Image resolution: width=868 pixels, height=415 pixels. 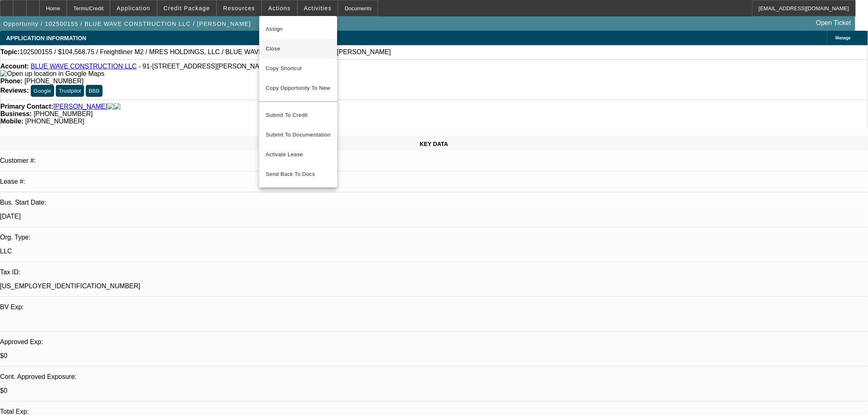 I want to click on span: Assign, so click(x=298, y=29).